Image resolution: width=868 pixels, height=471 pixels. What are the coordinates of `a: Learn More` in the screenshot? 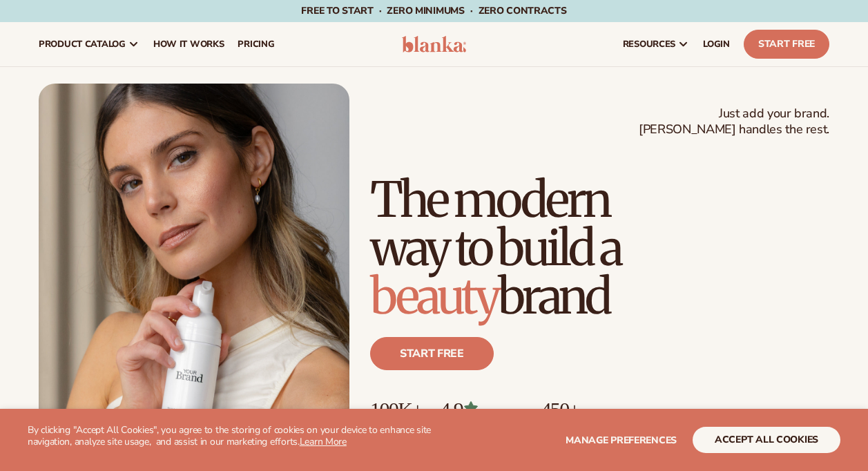 It's located at (324, 441).